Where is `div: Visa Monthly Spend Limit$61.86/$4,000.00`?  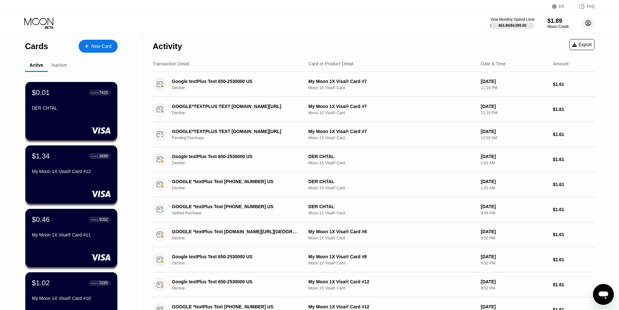
div: Visa Monthly Spend Limit$61.86/$4,000.00 is located at coordinates (512, 23).